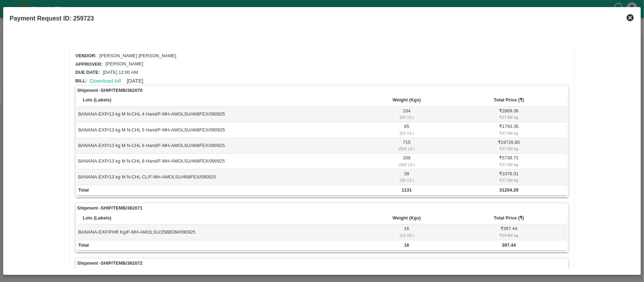 The height and width of the screenshot is (282, 644). I want to click on div: ( 5 X 13 ), so click(407, 133).